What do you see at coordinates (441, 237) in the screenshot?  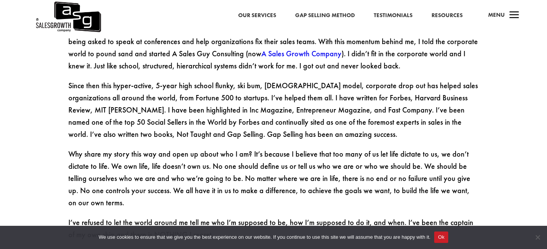 I see `button: Ok` at bounding box center [441, 237].